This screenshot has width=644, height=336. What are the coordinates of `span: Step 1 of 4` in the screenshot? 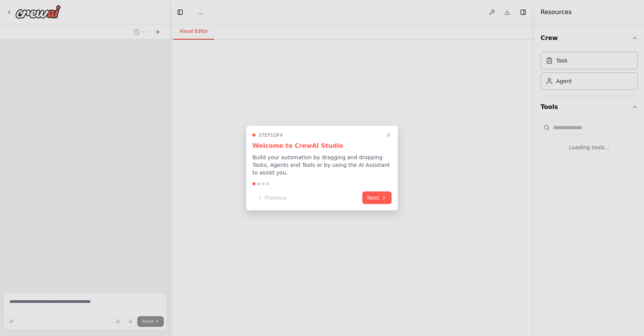 It's located at (271, 135).